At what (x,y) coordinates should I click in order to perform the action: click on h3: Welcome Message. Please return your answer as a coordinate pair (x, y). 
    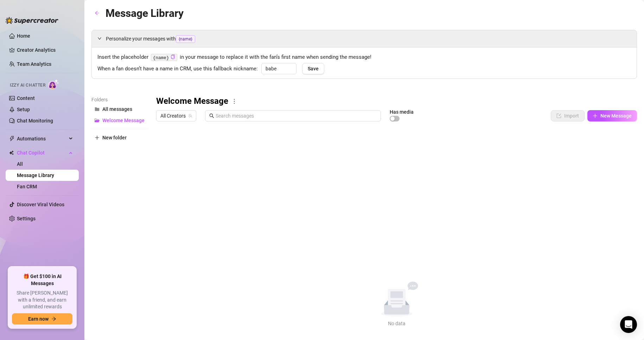
    Looking at the image, I should click on (192, 102).